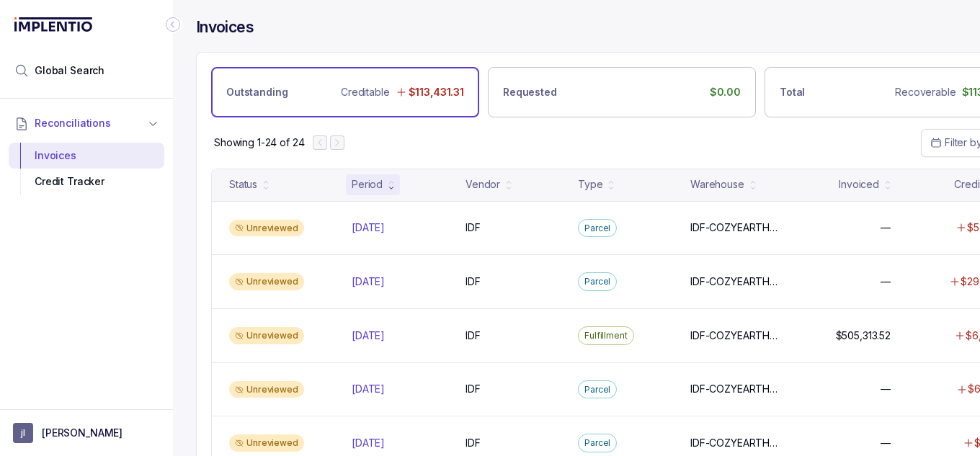 This screenshot has width=980, height=456. Describe the element at coordinates (86, 181) in the screenshot. I see `div: Credit Tracker` at that location.